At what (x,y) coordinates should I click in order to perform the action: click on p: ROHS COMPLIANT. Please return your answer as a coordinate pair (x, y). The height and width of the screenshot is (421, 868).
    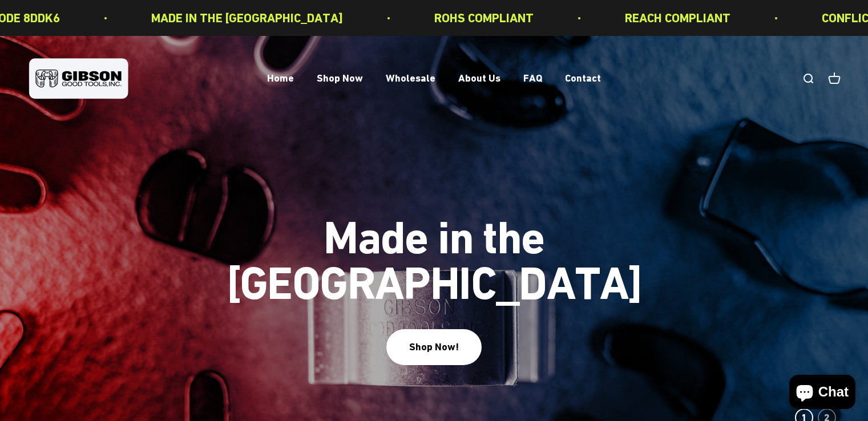
    Looking at the image, I should click on (478, 18).